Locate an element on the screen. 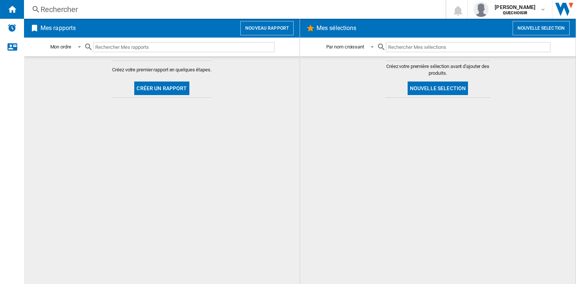 Image resolution: width=576 pixels, height=284 pixels. div: Rechercher is located at coordinates (233, 9).